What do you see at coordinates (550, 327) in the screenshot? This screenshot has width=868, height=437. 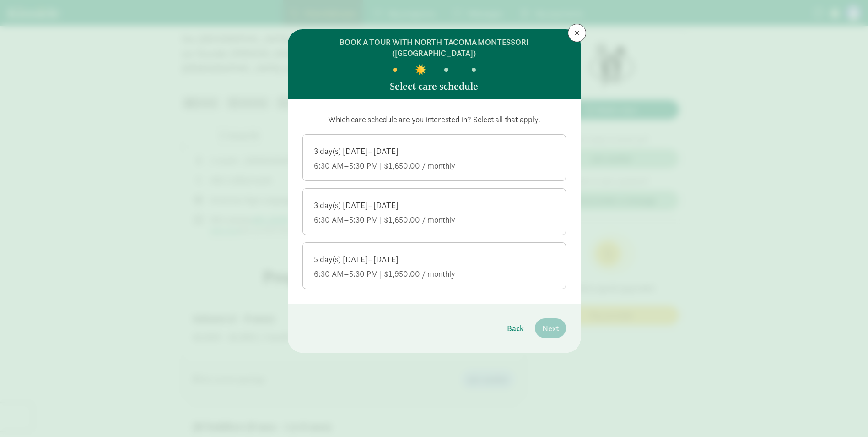 I see `span: Next` at bounding box center [550, 327].